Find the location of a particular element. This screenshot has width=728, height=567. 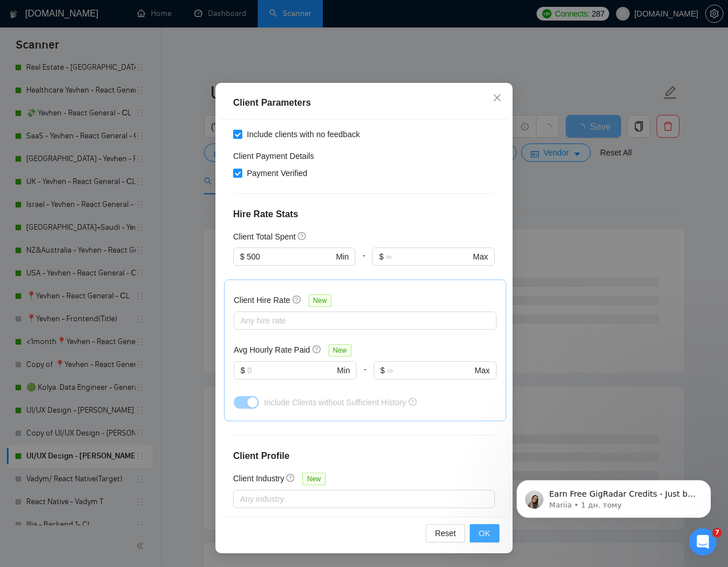

h4: Client Payment Details is located at coordinates (274, 156).